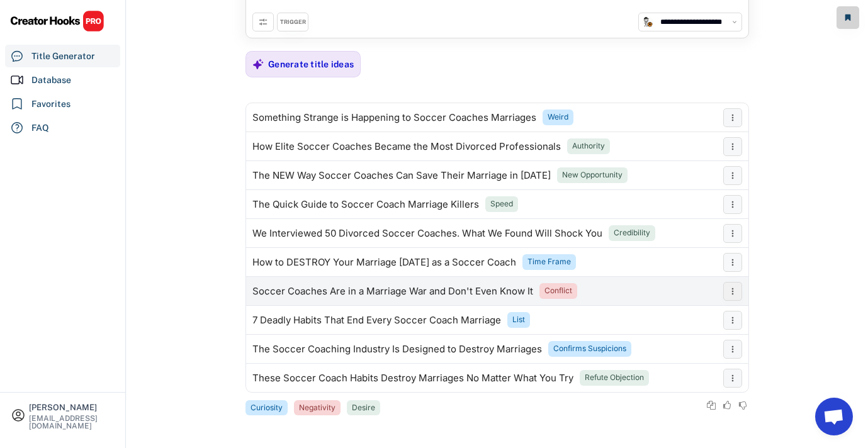  I want to click on div: The Quick Guide to Soccer Coach Marriage Killers, so click(365, 205).